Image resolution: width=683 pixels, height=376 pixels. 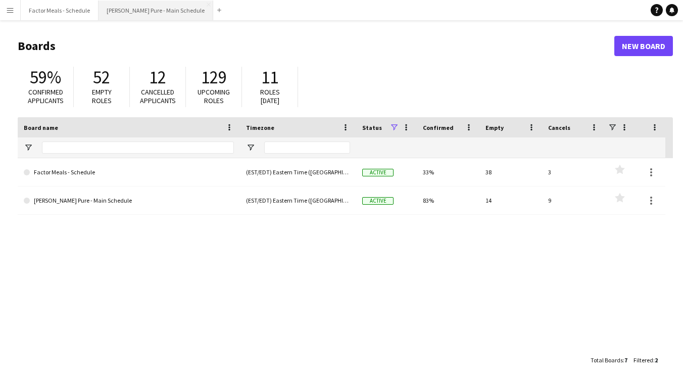 I want to click on span: Empty, so click(x=494, y=127).